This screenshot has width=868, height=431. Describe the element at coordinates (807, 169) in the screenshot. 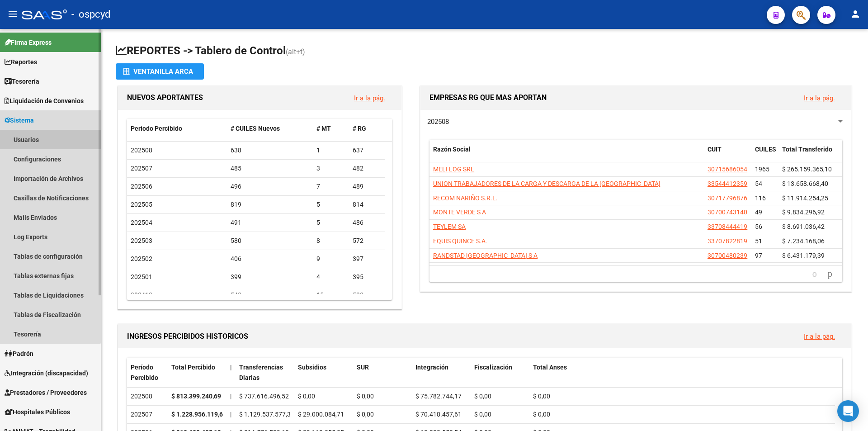

I see `span: $ 265.159.365,10` at that location.